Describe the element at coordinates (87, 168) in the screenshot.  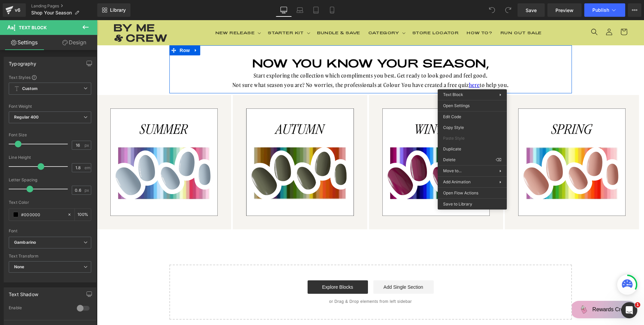
I see `span: em` at that location.